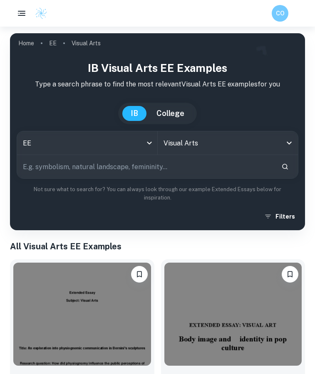 The height and width of the screenshot is (374, 315). What do you see at coordinates (146, 167) in the screenshot?
I see `input: E.g. symbolism, natural landscape, femininity...` at bounding box center [146, 167].